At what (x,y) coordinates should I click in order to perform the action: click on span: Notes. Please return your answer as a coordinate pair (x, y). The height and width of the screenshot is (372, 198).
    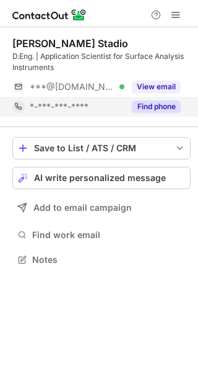
    Looking at the image, I should click on (109, 260).